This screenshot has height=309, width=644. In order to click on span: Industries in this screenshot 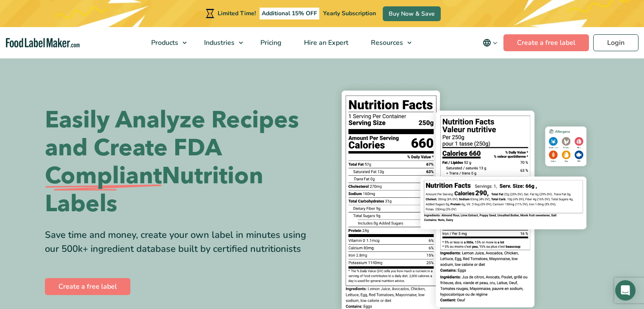, I will do `click(218, 43)`.